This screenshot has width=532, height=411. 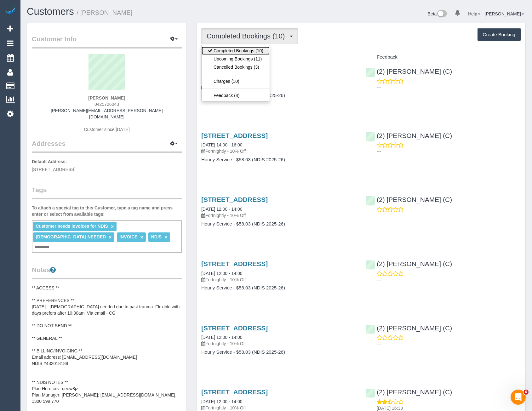 What do you see at coordinates (107, 272) in the screenshot?
I see `legend: Notes` at bounding box center [107, 272].